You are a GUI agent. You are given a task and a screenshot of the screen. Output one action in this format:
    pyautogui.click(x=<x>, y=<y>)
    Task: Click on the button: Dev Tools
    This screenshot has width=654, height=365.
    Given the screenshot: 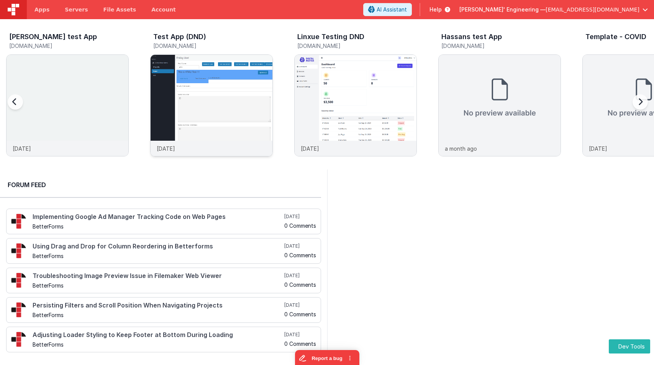 What is the action you would take?
    pyautogui.click(x=629, y=346)
    